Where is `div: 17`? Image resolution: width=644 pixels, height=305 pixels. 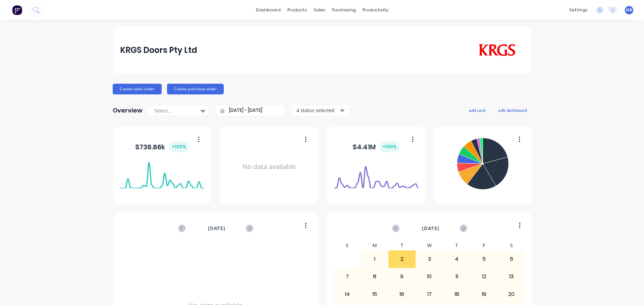 div: 17 is located at coordinates (429, 294).